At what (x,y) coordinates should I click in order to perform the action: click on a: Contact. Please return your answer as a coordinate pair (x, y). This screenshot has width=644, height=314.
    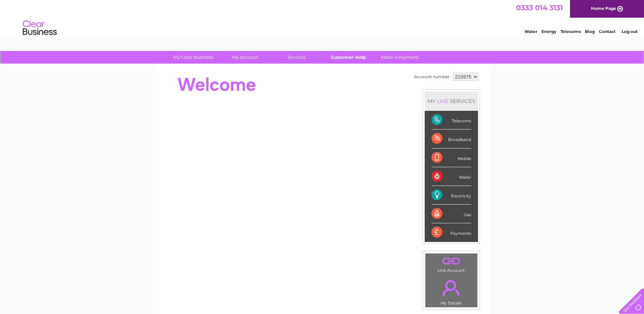
    Looking at the image, I should click on (607, 31).